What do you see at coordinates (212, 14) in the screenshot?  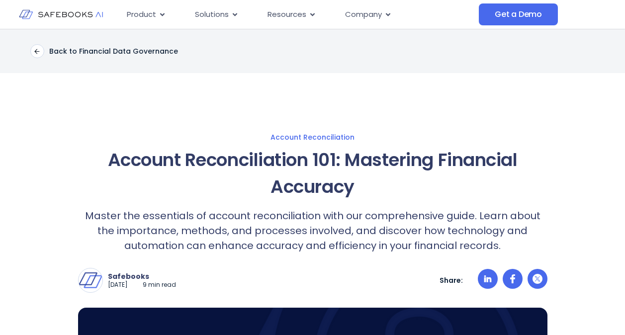 I see `span: Solutions` at bounding box center [212, 14].